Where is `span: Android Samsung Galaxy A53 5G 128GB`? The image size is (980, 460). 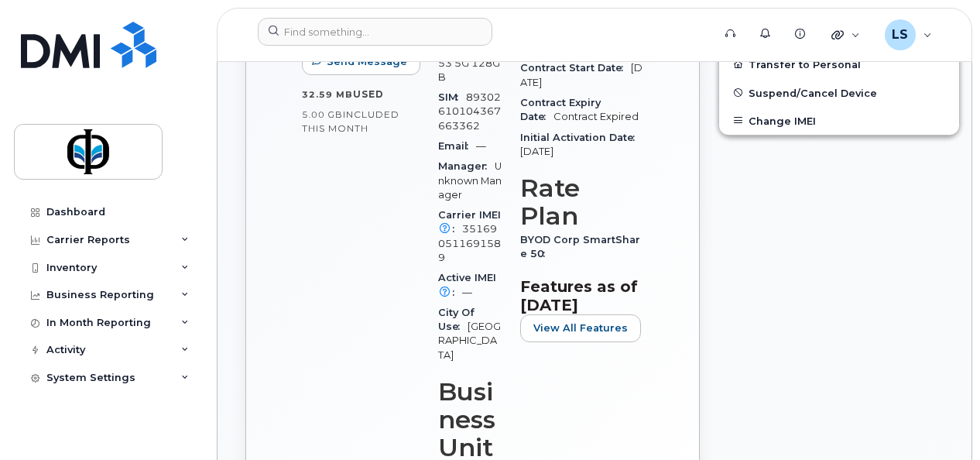
span: Android Samsung Galaxy A53 5G 128GB is located at coordinates (470, 49).